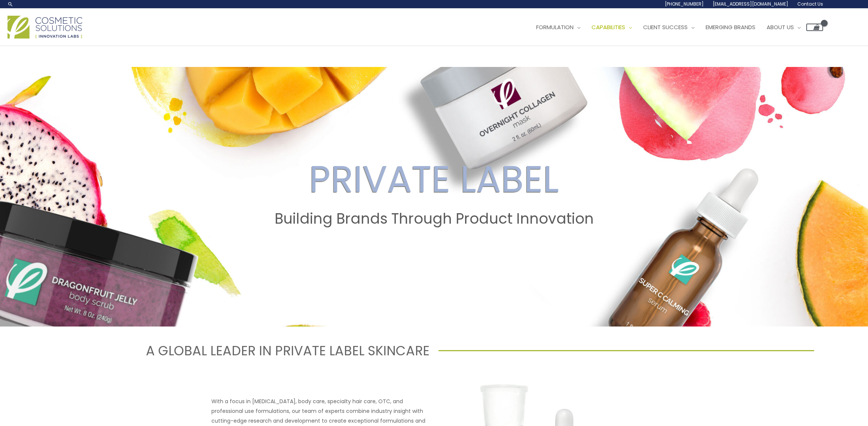 This screenshot has height=426, width=868. I want to click on a: Client Success, so click(668, 28).